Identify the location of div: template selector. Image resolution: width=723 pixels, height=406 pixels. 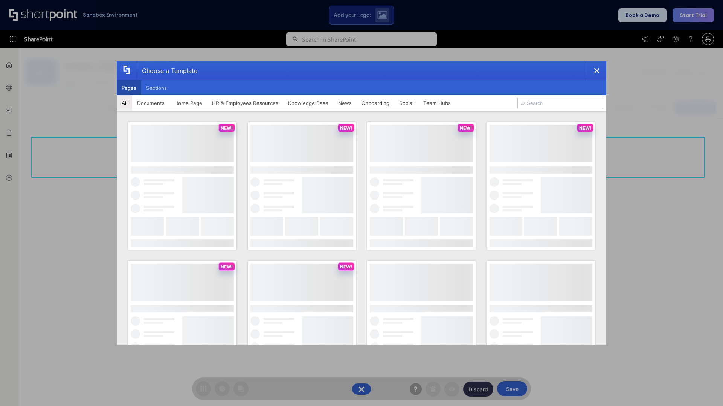
(361, 203).